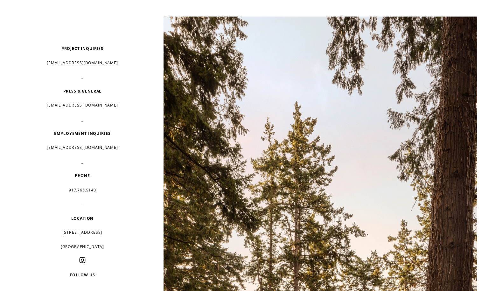 The height and width of the screenshot is (291, 482). What do you see at coordinates (82, 175) in the screenshot?
I see `strong: PHONE` at bounding box center [82, 175].